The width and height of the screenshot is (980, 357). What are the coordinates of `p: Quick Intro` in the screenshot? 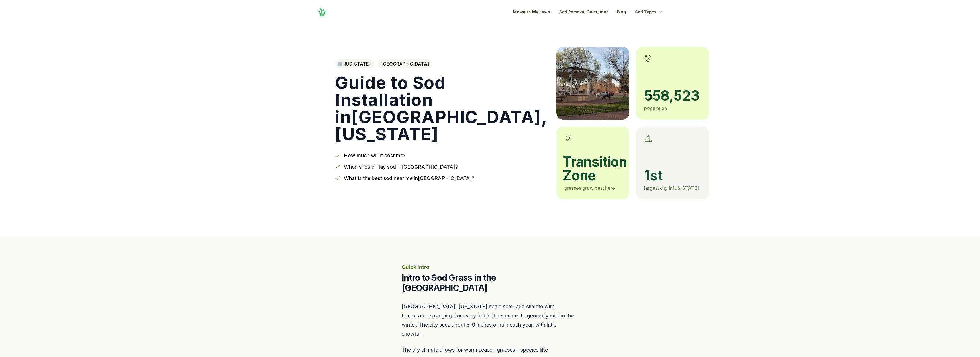 It's located at (490, 267).